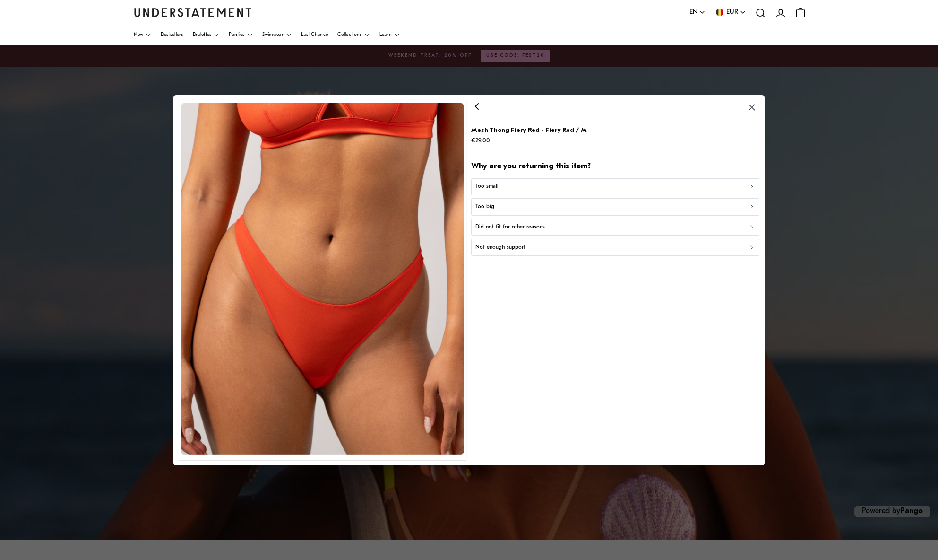 The image size is (938, 560). Describe the element at coordinates (240, 35) in the screenshot. I see `a: Panties` at that location.